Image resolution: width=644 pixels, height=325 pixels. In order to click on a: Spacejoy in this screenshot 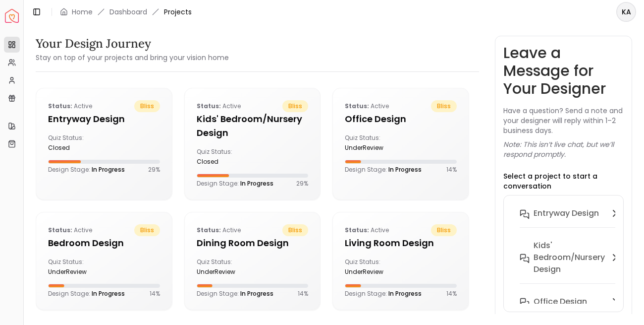, I will do `click(12, 16)`.